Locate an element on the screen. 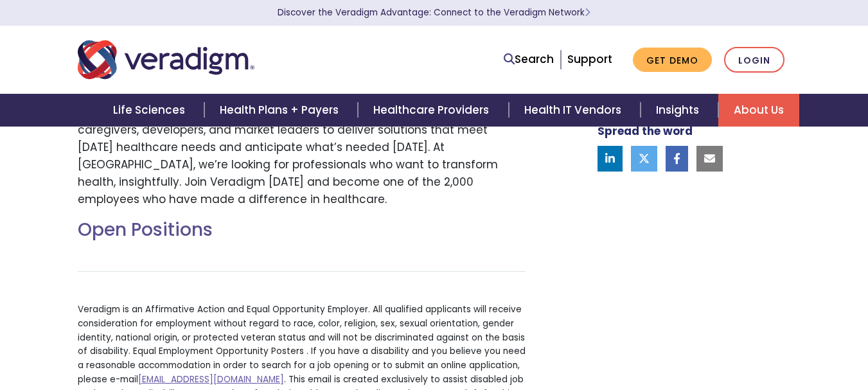 The width and height of the screenshot is (868, 390). a: About Us is located at coordinates (759, 110).